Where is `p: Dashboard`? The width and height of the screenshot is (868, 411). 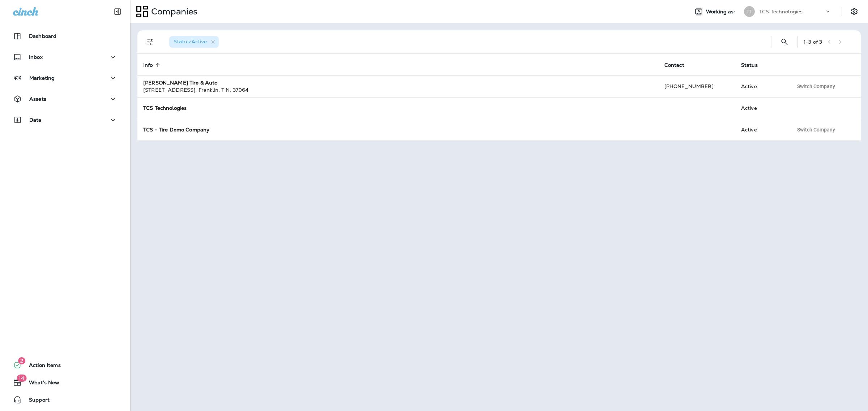
p: Dashboard is located at coordinates (43, 36).